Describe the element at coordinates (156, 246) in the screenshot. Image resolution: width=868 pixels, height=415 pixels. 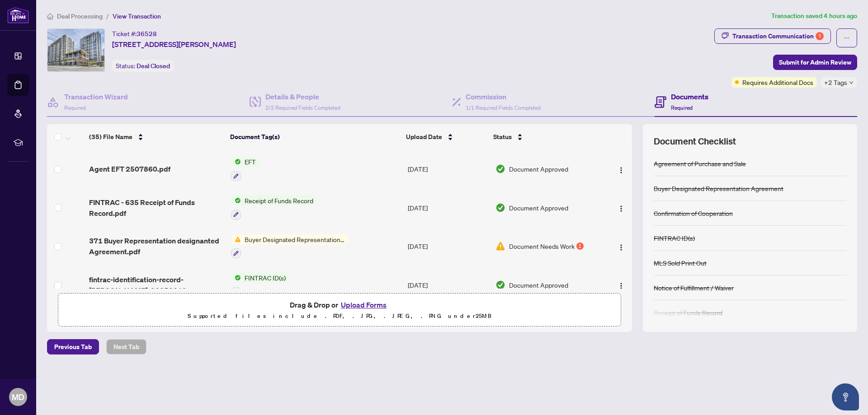
I see `span: 371 Buyer Representation designanted Agreement.pdf` at that location.